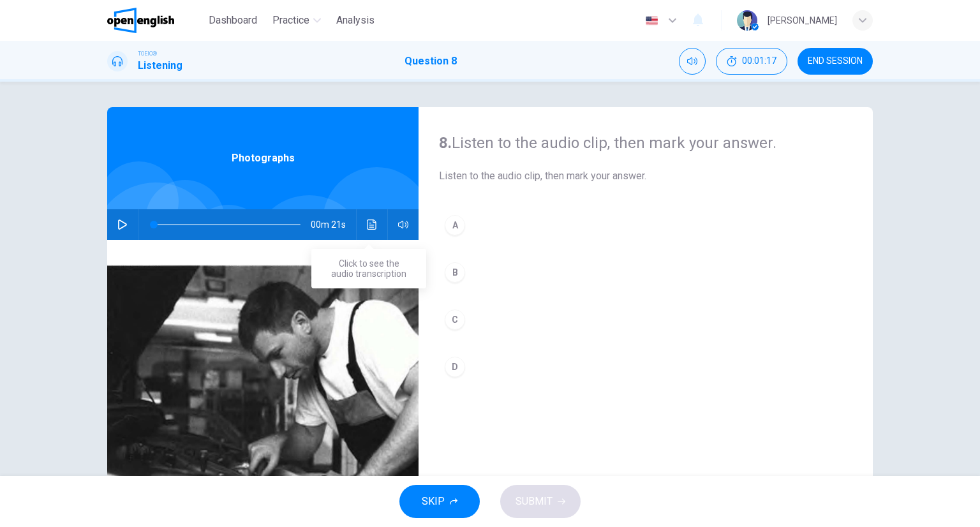  What do you see at coordinates (355, 20) in the screenshot?
I see `a: Analysis` at bounding box center [355, 20].